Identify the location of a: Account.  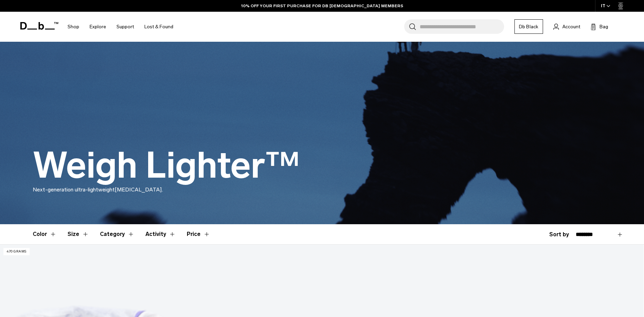
(567, 26).